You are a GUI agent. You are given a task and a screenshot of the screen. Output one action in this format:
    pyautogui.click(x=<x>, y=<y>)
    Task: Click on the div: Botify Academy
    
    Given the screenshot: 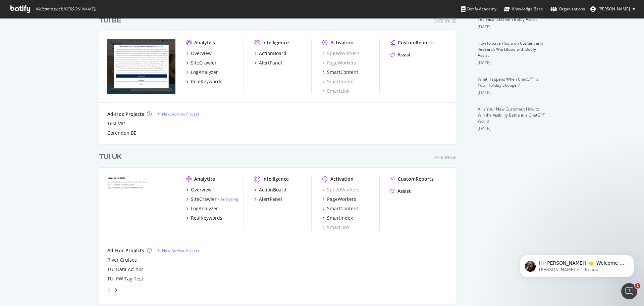 What is the action you would take?
    pyautogui.click(x=478, y=9)
    